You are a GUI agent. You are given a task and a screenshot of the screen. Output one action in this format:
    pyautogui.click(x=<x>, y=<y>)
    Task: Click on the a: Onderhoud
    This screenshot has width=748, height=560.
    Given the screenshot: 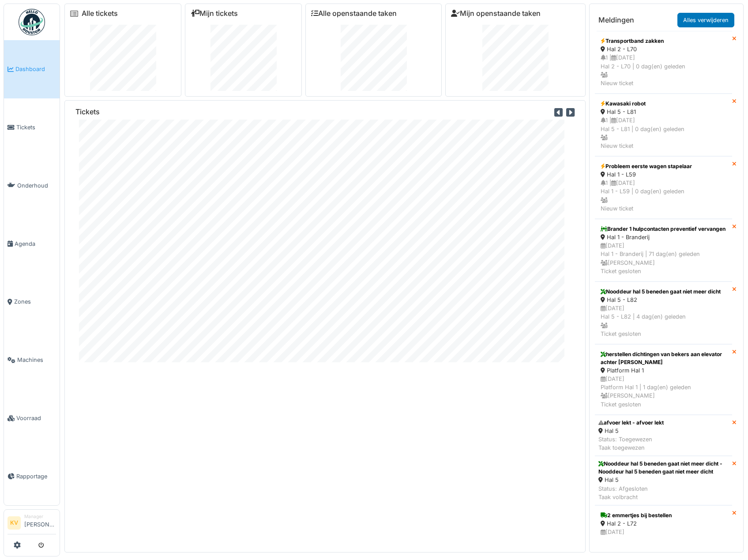 What is the action you would take?
    pyautogui.click(x=32, y=186)
    